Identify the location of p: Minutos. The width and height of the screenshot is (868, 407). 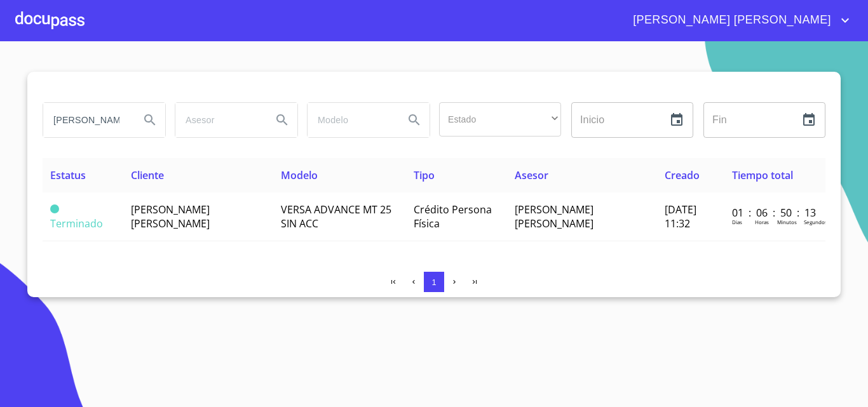
(786, 221).